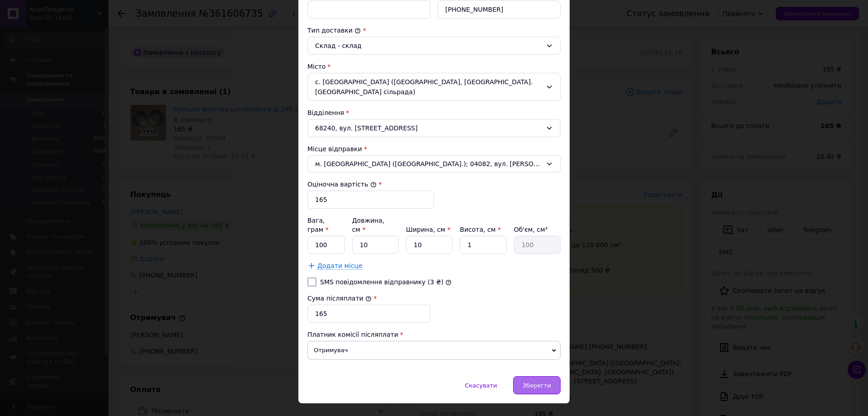  Describe the element at coordinates (480, 229) in the screenshot. I see `label: Висота, см` at that location.